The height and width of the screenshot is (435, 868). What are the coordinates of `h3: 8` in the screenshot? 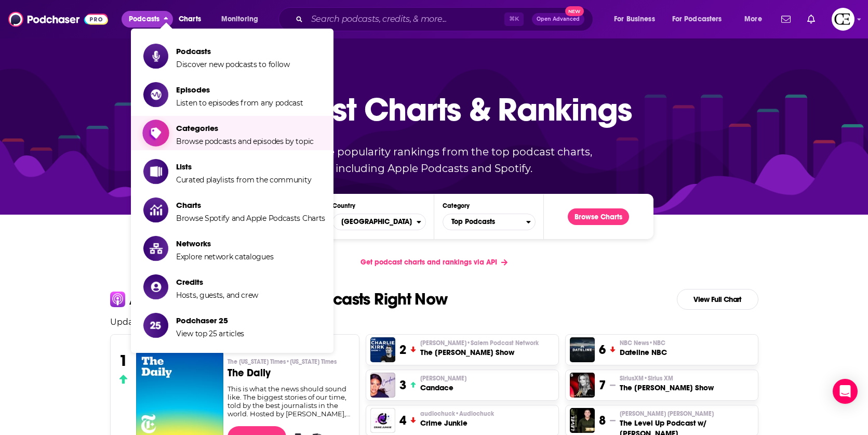 It's located at (602, 420).